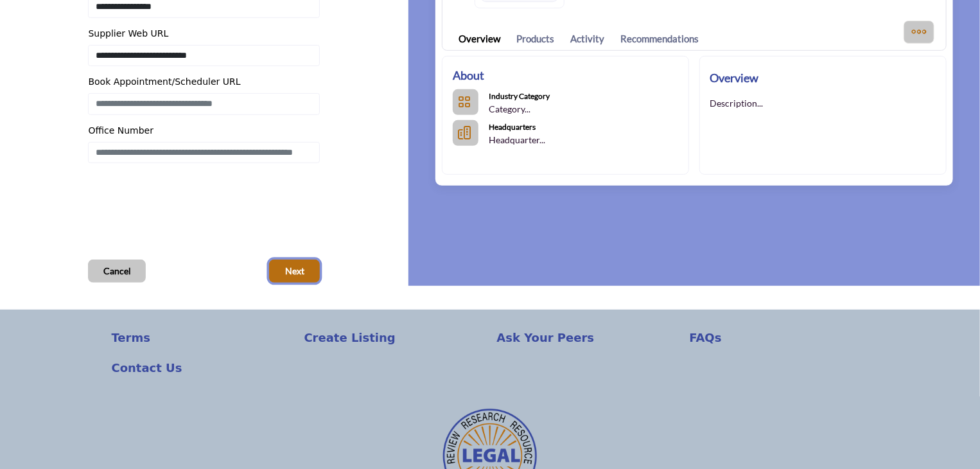 This screenshot has height=469, width=980. Describe the element at coordinates (204, 56) in the screenshot. I see `input: Enter Supplier Web URL` at that location.